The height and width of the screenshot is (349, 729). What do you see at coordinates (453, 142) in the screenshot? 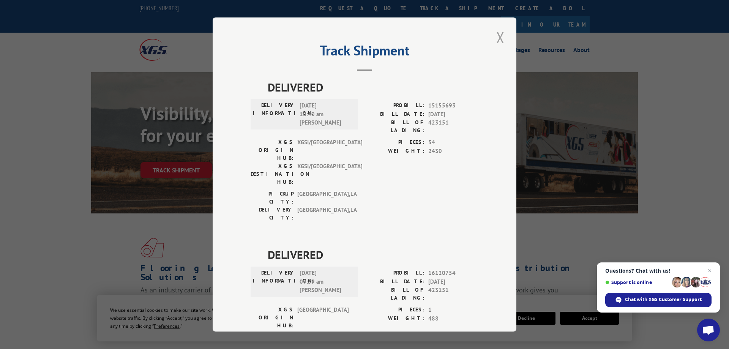
I see `span: 54` at bounding box center [453, 142].